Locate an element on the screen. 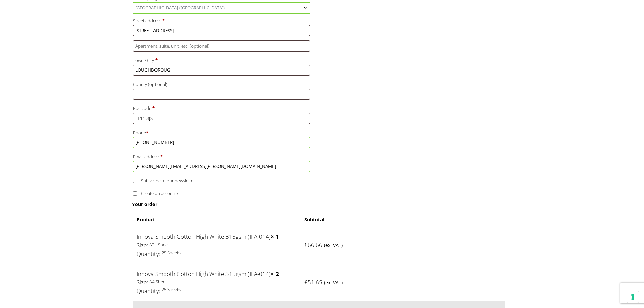  label: Phone is located at coordinates (222, 132).